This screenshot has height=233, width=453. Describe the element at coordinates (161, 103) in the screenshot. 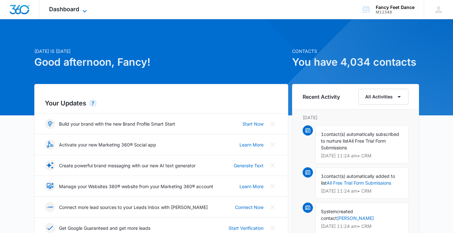

I see `h2: Your Updates` at that location.